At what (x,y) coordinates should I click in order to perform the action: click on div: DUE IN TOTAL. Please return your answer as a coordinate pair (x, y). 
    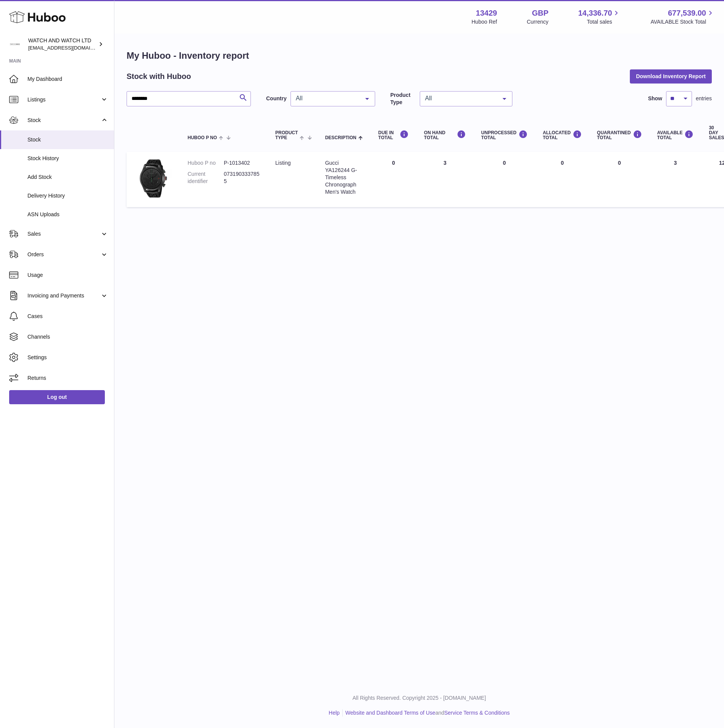
    Looking at the image, I should click on (394, 135).